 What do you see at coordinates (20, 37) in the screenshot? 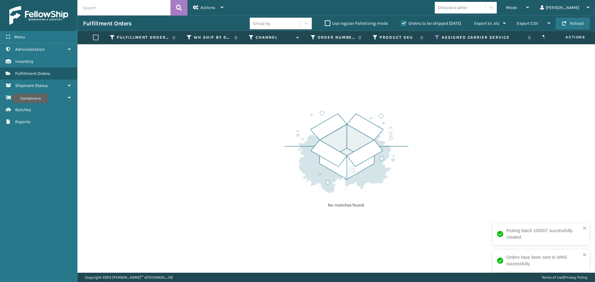
I see `span: Menu` at bounding box center [20, 37].